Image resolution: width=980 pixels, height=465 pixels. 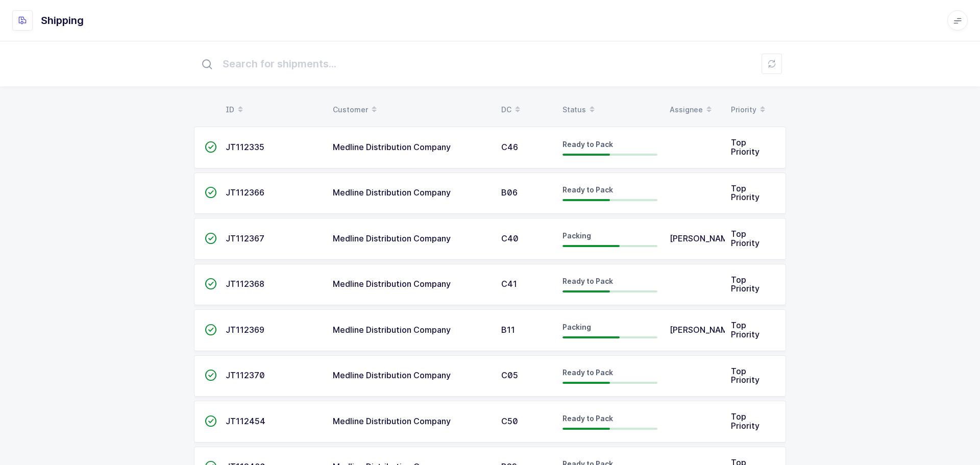 I want to click on div: Assignee, so click(x=695, y=110).